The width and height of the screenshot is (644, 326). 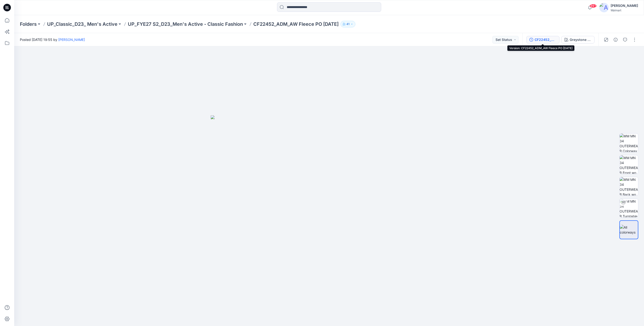 I want to click on span: 99+, so click(x=593, y=6).